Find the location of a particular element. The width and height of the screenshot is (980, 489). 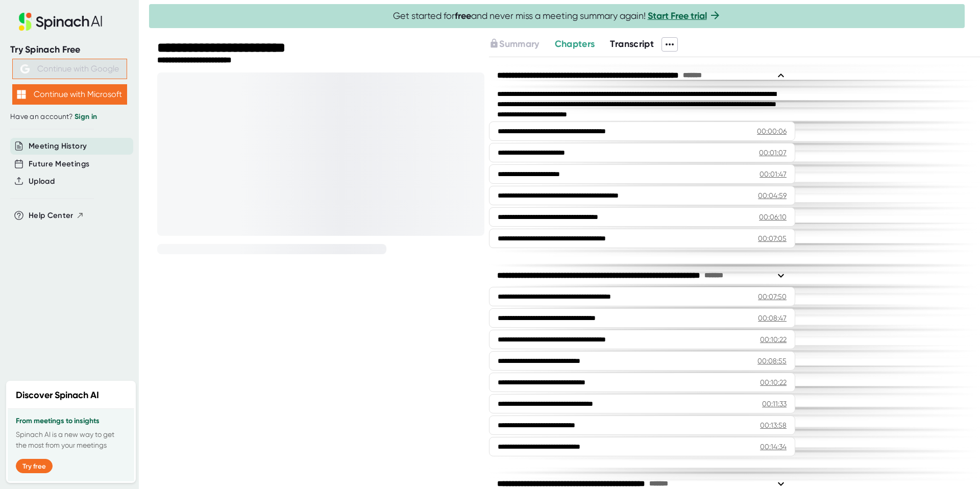

div: 00:01:47 is located at coordinates (773, 175).